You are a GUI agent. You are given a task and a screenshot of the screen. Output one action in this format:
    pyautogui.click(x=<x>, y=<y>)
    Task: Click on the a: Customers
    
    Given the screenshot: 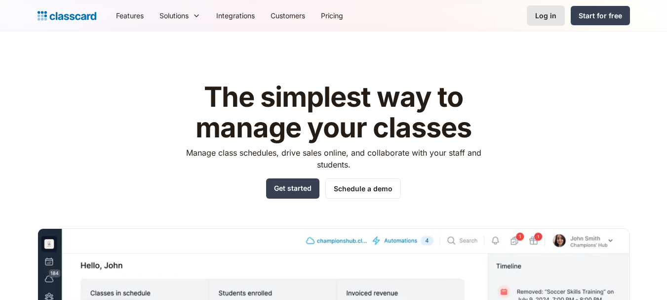 What is the action you would take?
    pyautogui.click(x=288, y=15)
    